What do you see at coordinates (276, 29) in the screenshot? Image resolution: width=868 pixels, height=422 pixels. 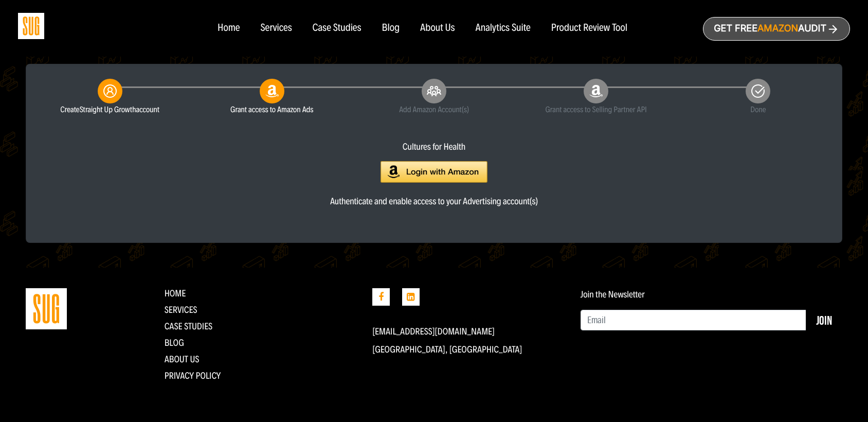 I see `div: Services` at bounding box center [276, 29].